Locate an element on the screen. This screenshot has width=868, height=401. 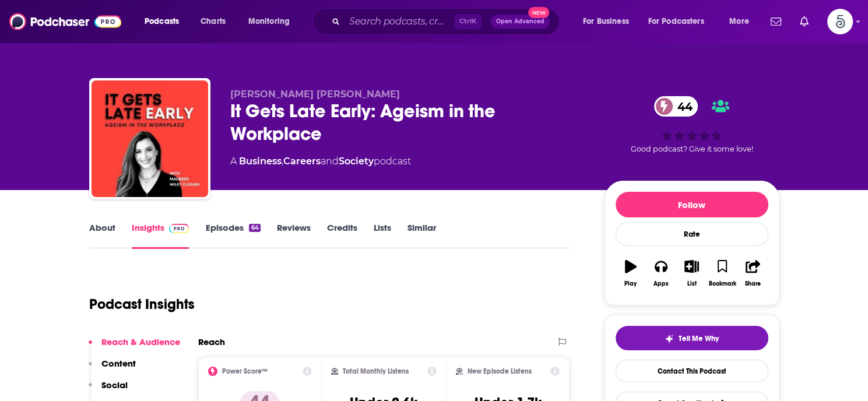
a: Reviews is located at coordinates (294, 236).